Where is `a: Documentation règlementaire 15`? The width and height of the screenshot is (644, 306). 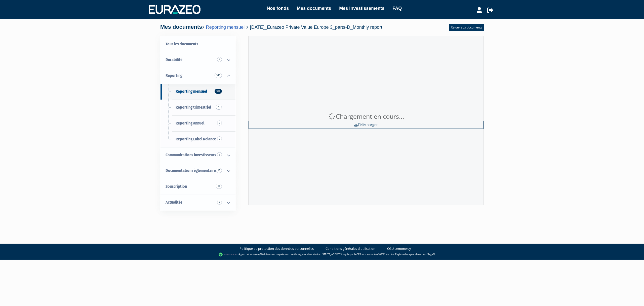
a: Documentation règlementaire 15 is located at coordinates (198, 171).